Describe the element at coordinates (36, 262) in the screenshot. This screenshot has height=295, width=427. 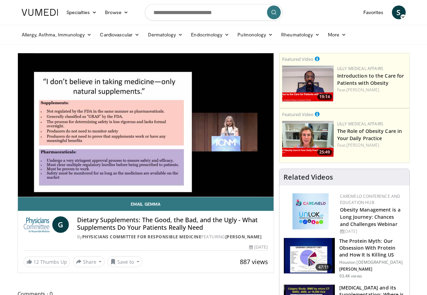
I see `span: 12` at that location.